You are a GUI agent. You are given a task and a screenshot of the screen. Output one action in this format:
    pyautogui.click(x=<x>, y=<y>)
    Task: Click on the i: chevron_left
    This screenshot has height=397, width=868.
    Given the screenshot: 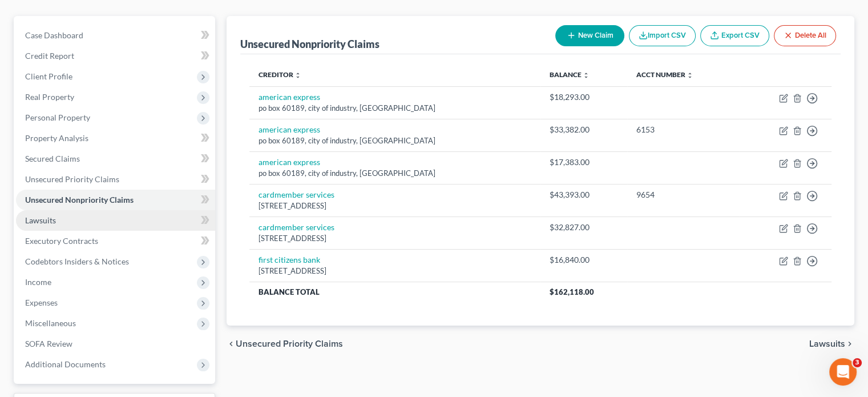 What is the action you would take?
    pyautogui.click(x=231, y=343)
    